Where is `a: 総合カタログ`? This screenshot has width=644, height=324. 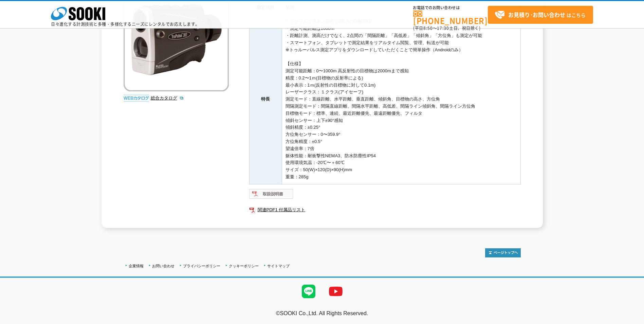
a: 総合カタログ is located at coordinates (167, 98).